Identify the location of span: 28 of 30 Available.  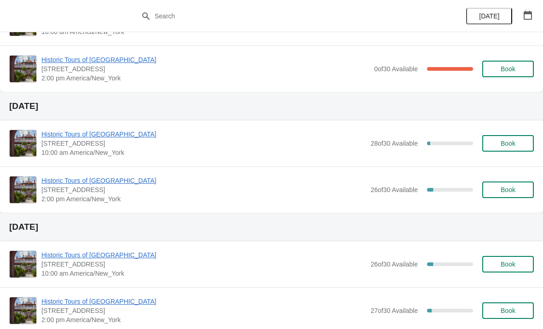
(394, 143).